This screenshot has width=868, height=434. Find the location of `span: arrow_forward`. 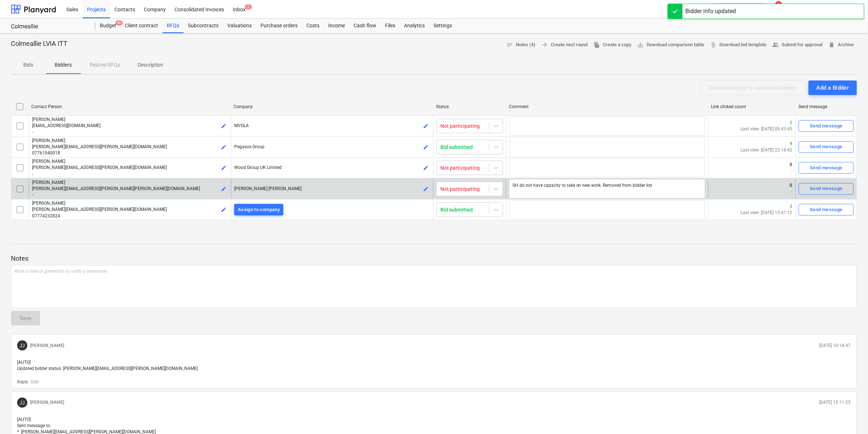

span: arrow_forward is located at coordinates (545, 45).